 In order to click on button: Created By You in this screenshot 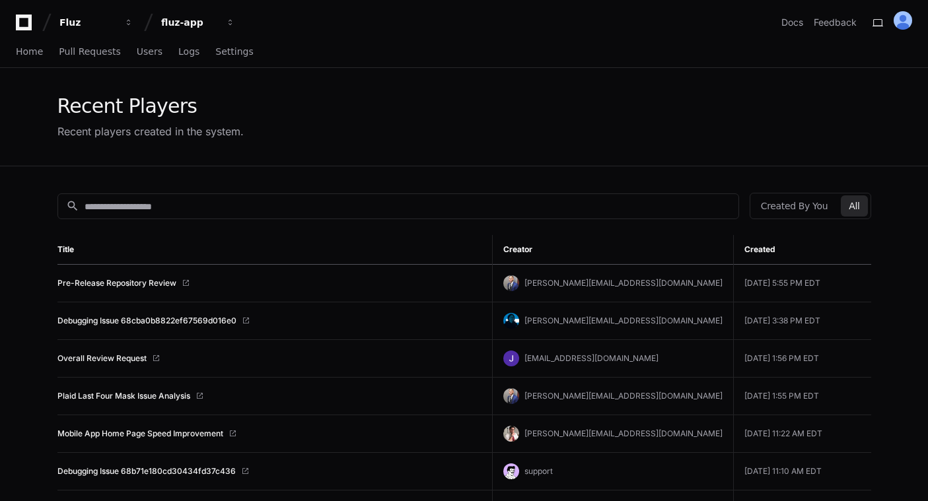, I will do `click(794, 206)`.